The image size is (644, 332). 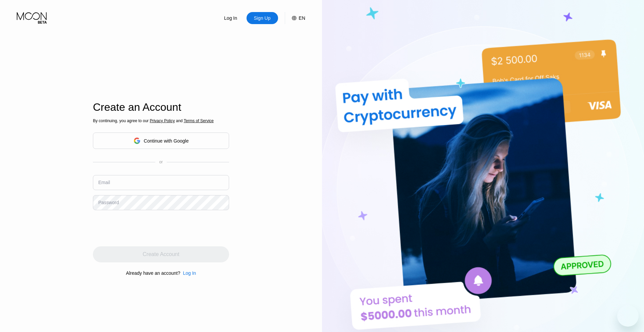 What do you see at coordinates (162, 121) in the screenshot?
I see `span: Privacy Policy` at bounding box center [162, 121].